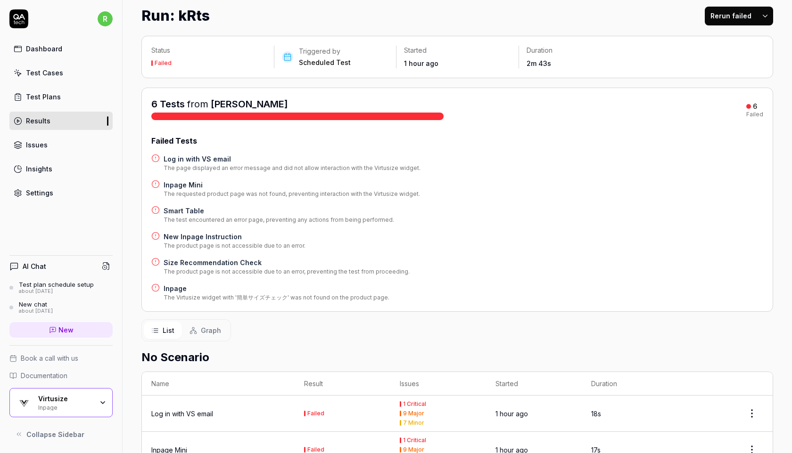 This screenshot has width=792, height=453. Describe the element at coordinates (539, 63) in the screenshot. I see `time: 2m 43s` at that location.